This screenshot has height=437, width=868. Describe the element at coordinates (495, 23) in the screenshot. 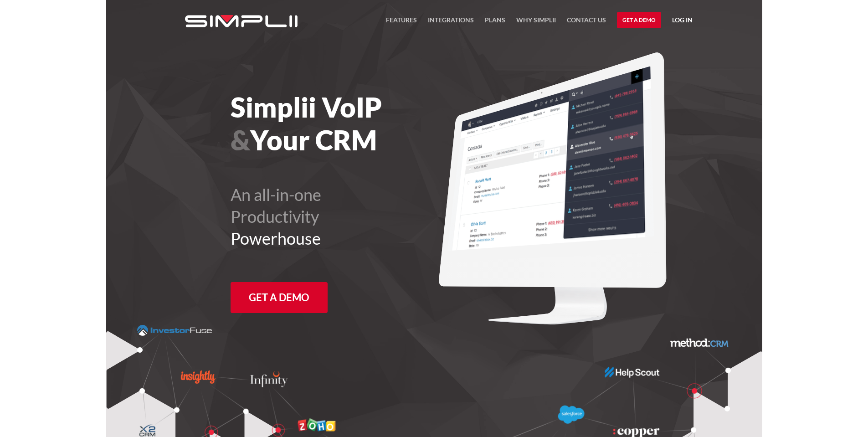

I see `a: Plans` at that location.